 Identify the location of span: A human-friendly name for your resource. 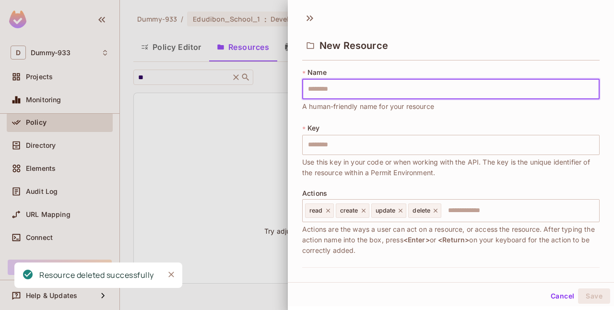
(368, 106).